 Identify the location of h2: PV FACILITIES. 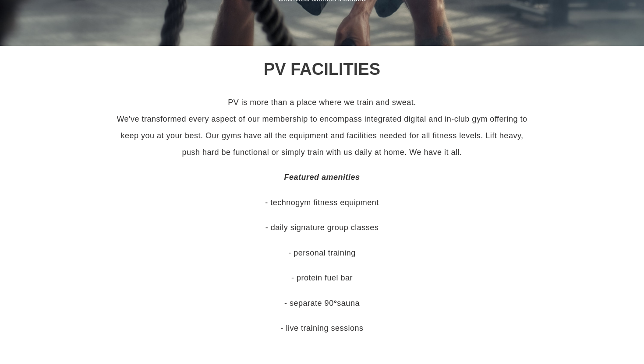
(322, 69).